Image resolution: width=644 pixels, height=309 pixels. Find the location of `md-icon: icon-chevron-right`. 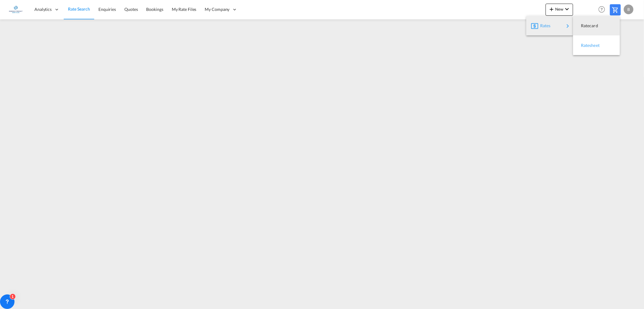

md-icon: icon-chevron-right is located at coordinates (568, 26).